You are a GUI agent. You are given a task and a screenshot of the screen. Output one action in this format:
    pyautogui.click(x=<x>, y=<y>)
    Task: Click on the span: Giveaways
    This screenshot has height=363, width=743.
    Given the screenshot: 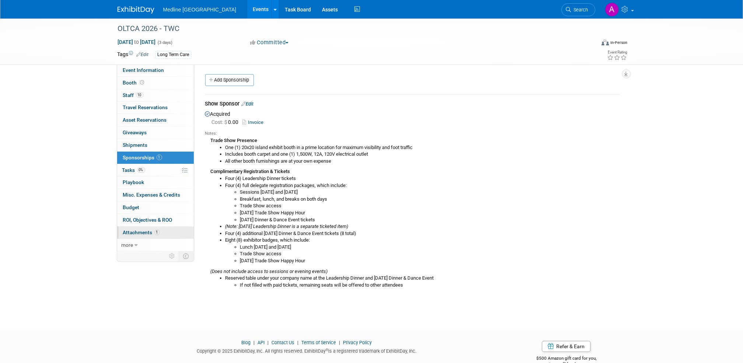 What is the action you would take?
    pyautogui.click(x=135, y=132)
    